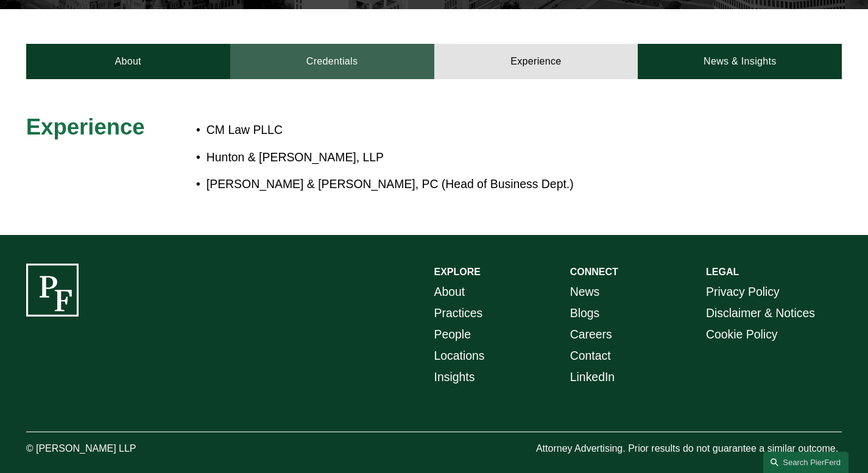 The height and width of the screenshot is (473, 868). What do you see at coordinates (536, 61) in the screenshot?
I see `a: Experience` at bounding box center [536, 61].